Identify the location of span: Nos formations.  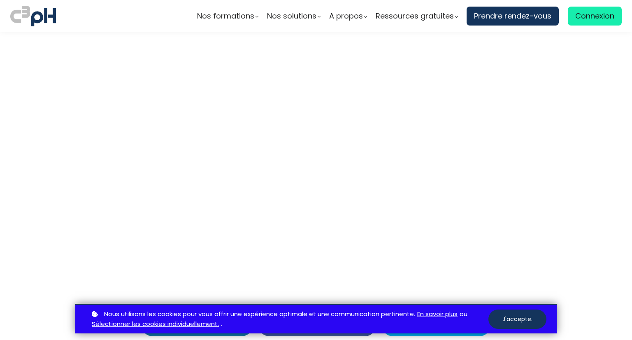
(225, 16).